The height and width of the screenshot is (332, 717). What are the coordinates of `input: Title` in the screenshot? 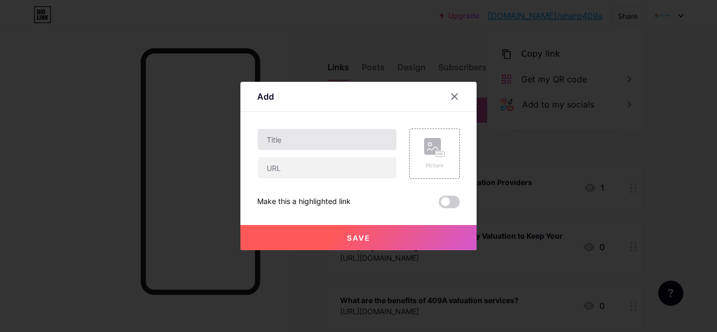 It's located at (327, 140).